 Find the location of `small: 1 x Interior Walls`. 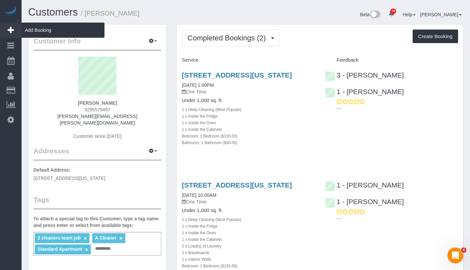

small: 1 x Interior Walls is located at coordinates (196, 260).